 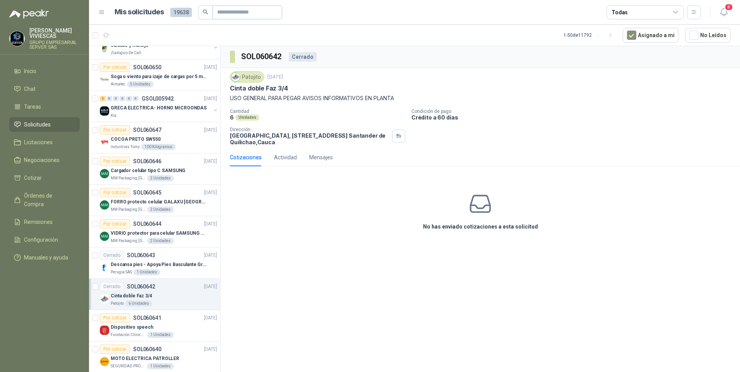 I want to click on p: MOTO ELECTRICA PATROLLER, so click(x=145, y=359).